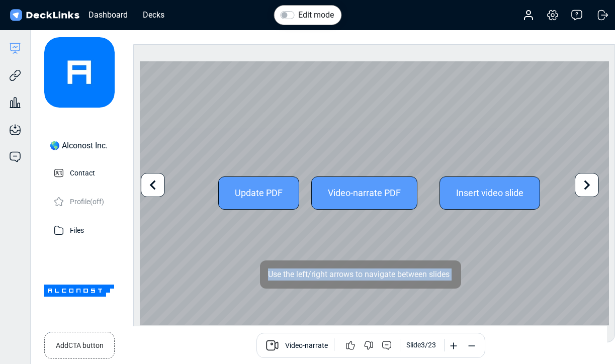 The image size is (615, 364). What do you see at coordinates (316, 15) in the screenshot?
I see `label: Edit mode` at bounding box center [316, 15].